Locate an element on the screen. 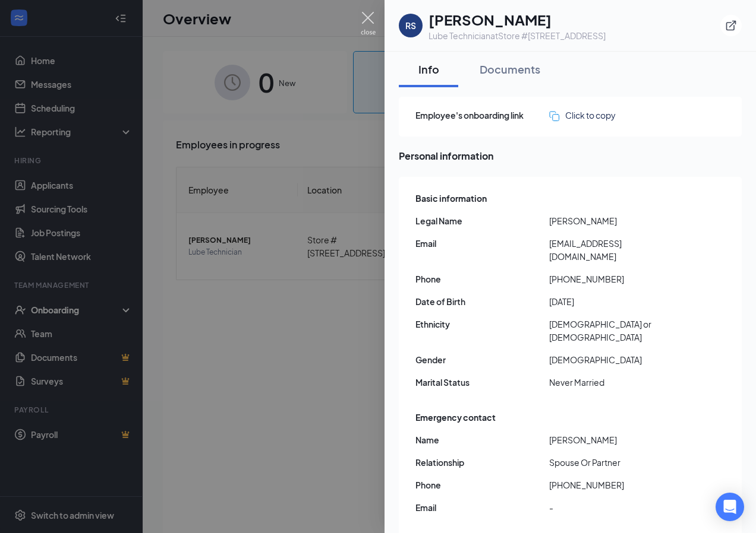  span: Personal information is located at coordinates (570, 156).